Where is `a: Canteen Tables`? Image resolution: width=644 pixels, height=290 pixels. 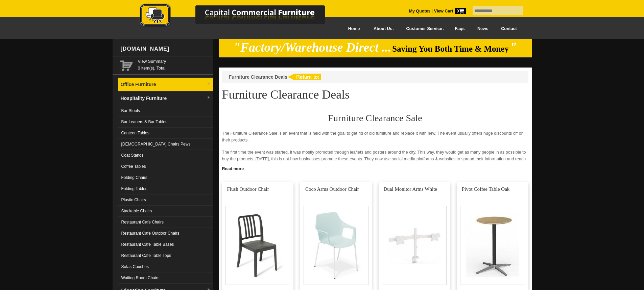 a: Canteen Tables is located at coordinates (166, 133).